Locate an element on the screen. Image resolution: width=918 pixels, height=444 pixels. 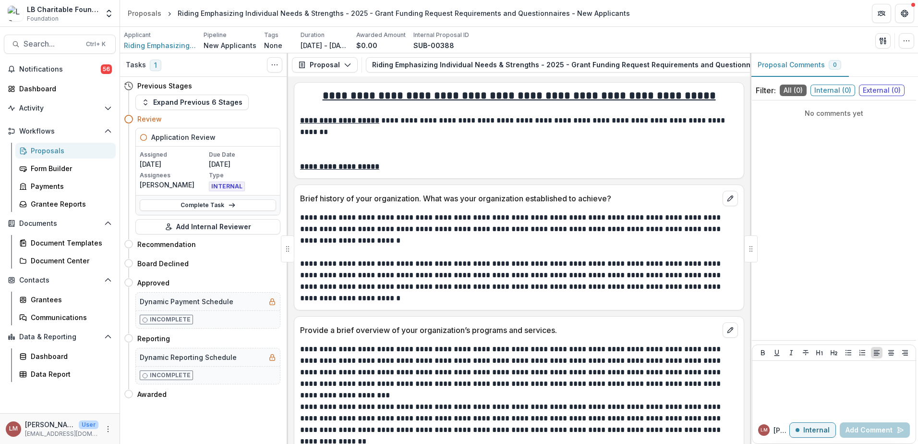
span: Riding Emphasizing Individual Needs & Strengths (REINS) is located at coordinates (160, 45).